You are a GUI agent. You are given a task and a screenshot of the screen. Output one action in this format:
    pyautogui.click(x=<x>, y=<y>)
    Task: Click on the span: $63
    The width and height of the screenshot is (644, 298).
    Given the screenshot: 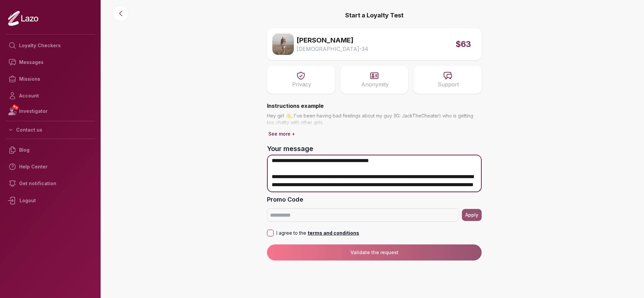 What is the action you would take?
    pyautogui.click(x=464, y=44)
    